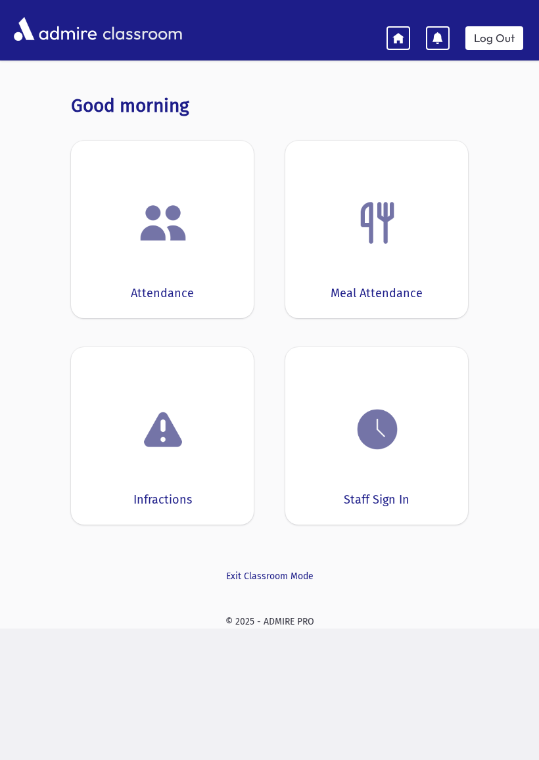  What do you see at coordinates (269, 621) in the screenshot?
I see `div: © 2025 - ADMIRE PRO` at bounding box center [269, 621].